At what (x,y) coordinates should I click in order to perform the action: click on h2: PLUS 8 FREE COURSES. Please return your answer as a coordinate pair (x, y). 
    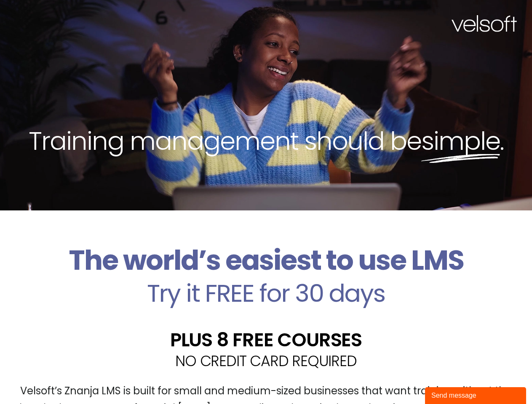
    Looking at the image, I should click on (266, 340).